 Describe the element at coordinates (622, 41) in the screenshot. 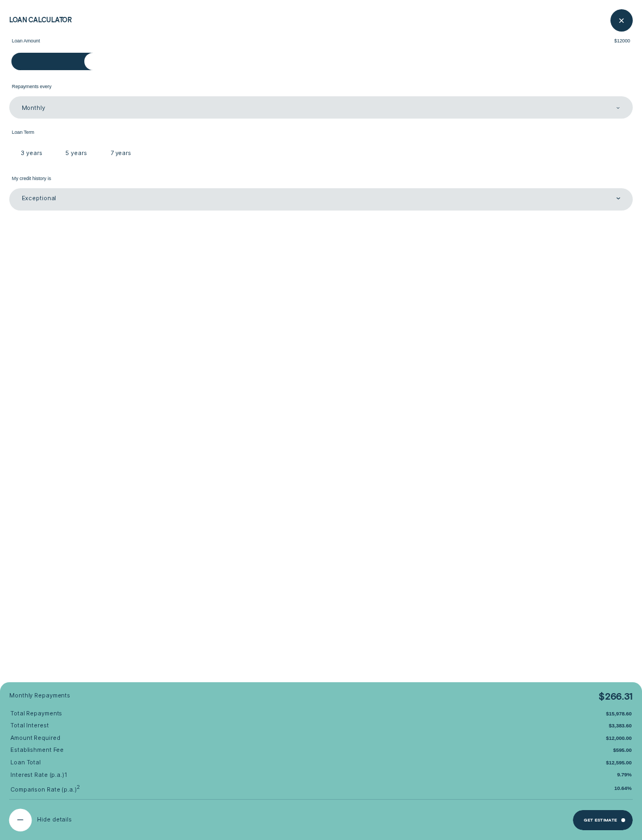

I see `span: $ 12000` at that location.